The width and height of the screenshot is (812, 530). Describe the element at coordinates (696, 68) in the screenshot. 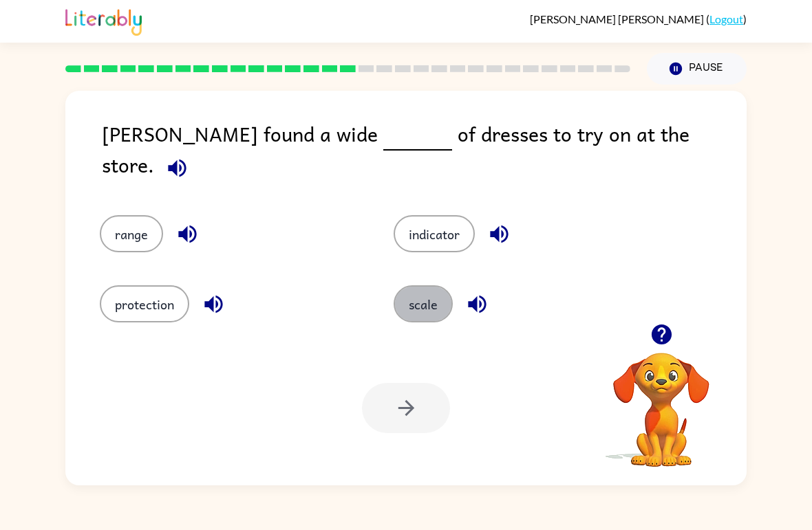

I see `button: Pause` at that location.